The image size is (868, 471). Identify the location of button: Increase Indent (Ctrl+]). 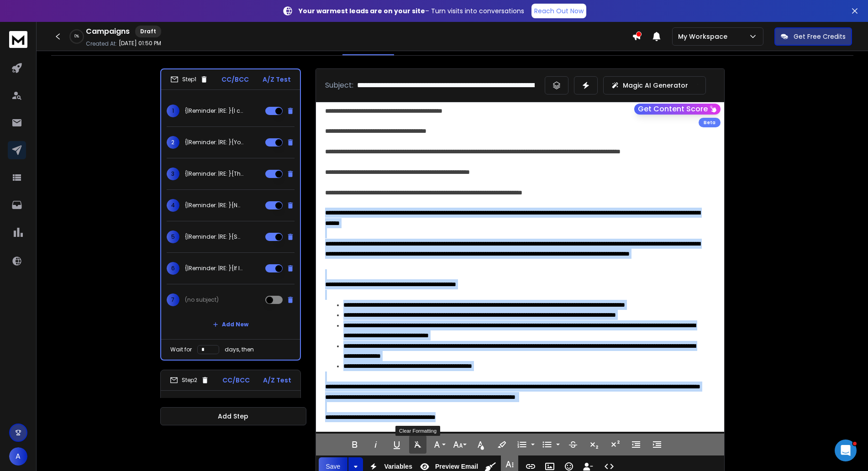
(657, 445).